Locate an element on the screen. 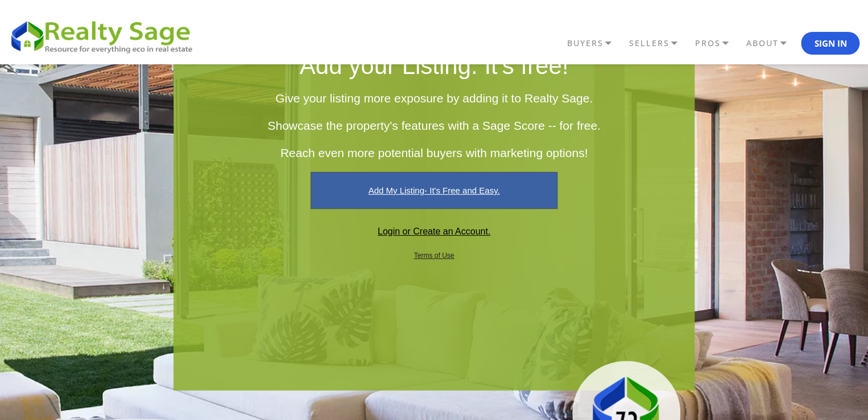 The image size is (868, 420). a: Add My Listing- It's Free and Easy. is located at coordinates (434, 190).